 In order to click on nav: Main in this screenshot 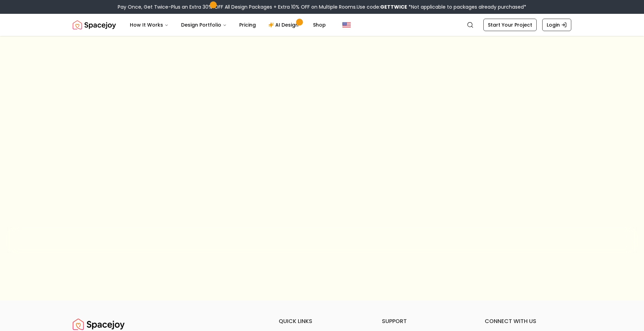, I will do `click(228, 25)`.